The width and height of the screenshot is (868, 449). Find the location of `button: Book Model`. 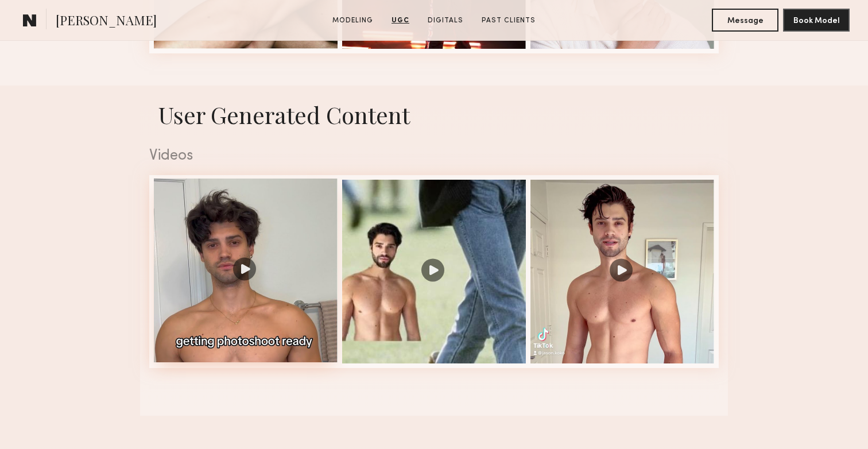

button: Book Model is located at coordinates (816, 20).